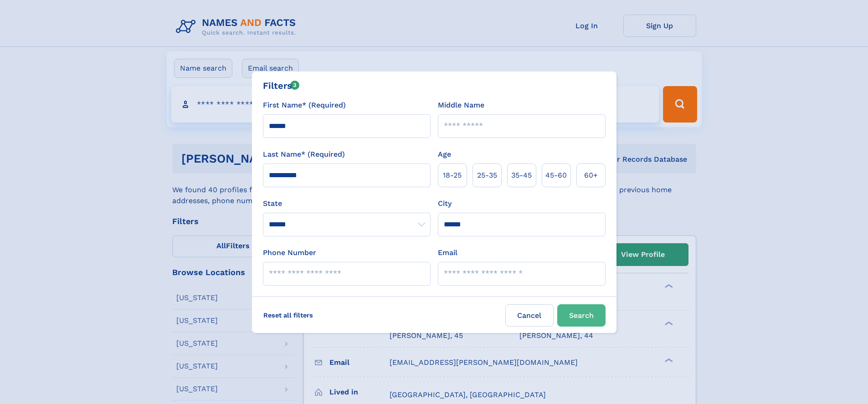 The height and width of the screenshot is (404, 868). I want to click on span: 60+, so click(590, 175).